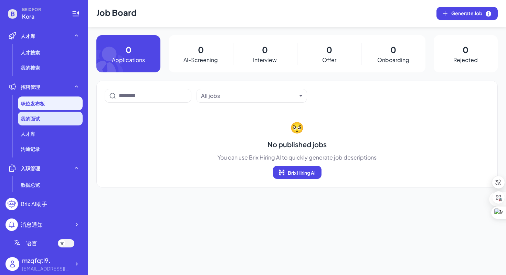  Describe the element at coordinates (43, 10) in the screenshot. I see `span: BRIX FOR` at that location.